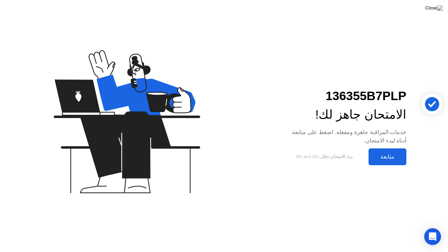 This screenshot has width=448, height=252. Describe the element at coordinates (434, 8) in the screenshot. I see `img: Close` at that location.